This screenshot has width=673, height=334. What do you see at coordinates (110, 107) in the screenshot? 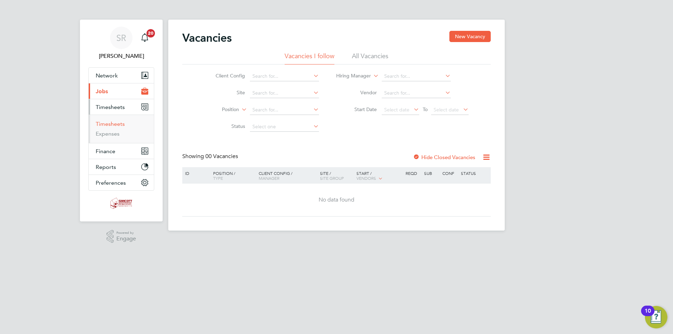
I see `span: Timesheets` at bounding box center [110, 107].